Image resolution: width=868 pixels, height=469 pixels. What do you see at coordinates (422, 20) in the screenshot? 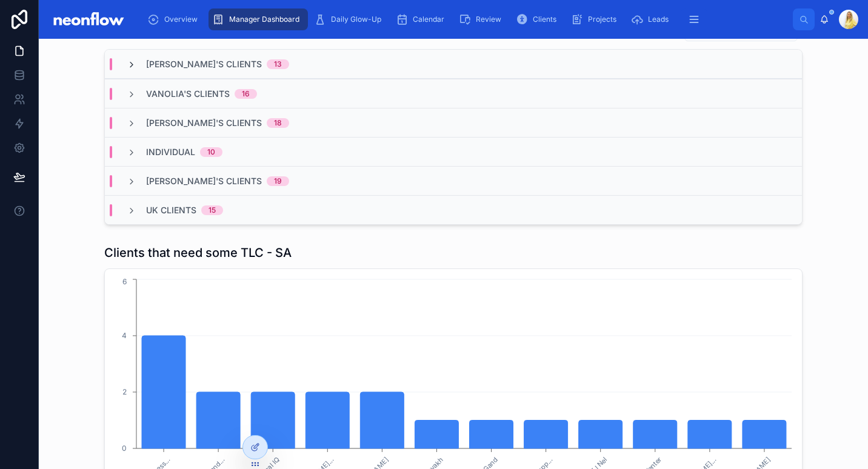
I see `a: Calendar` at bounding box center [422, 20].